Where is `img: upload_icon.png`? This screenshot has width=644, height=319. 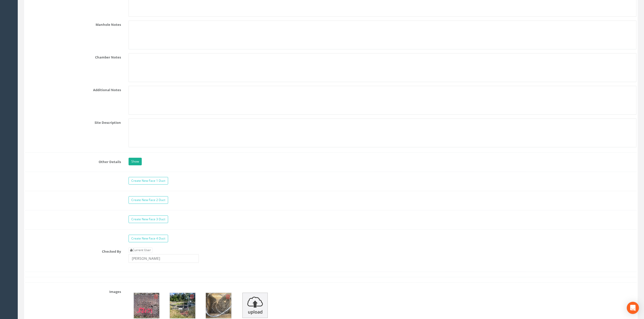
img: upload_icon.png is located at coordinates (255, 306).